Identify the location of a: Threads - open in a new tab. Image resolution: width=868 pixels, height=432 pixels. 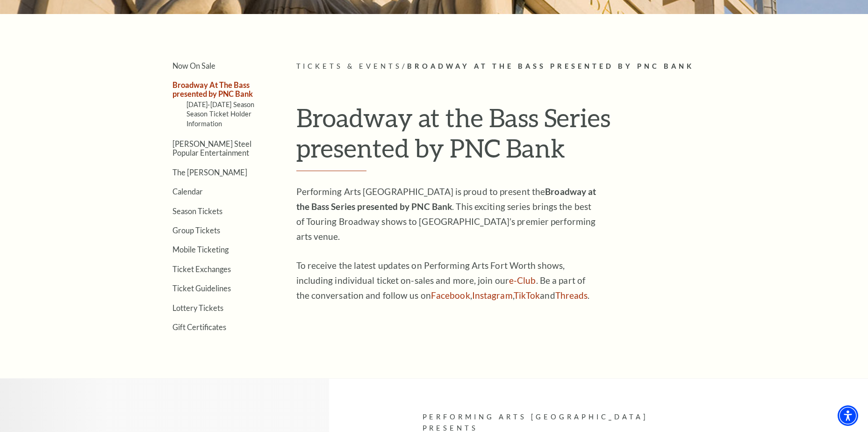
(572, 295).